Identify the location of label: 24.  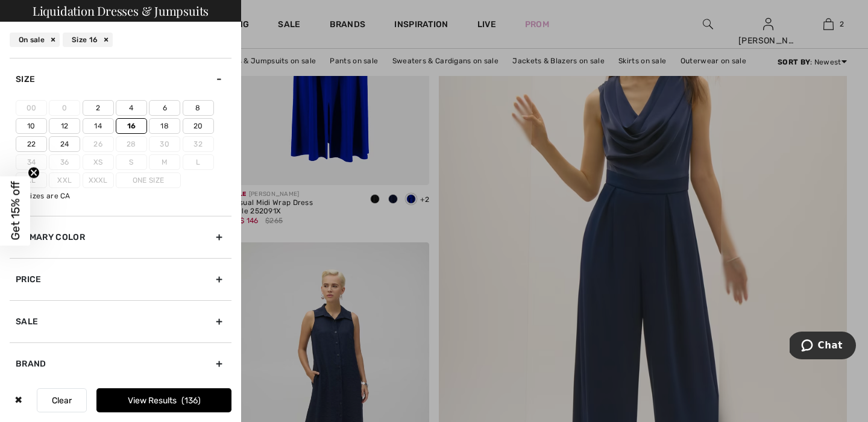
(64, 144).